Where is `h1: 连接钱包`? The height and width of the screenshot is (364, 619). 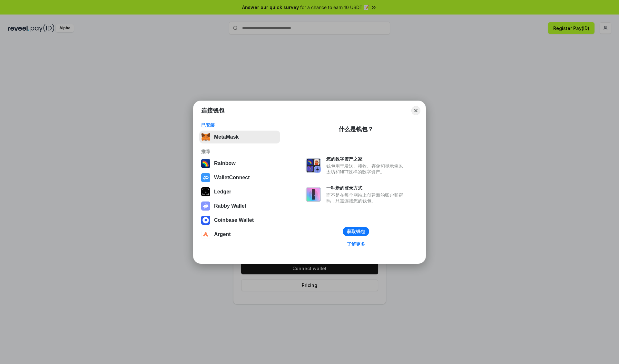
h1: 连接钱包 is located at coordinates (213, 111).